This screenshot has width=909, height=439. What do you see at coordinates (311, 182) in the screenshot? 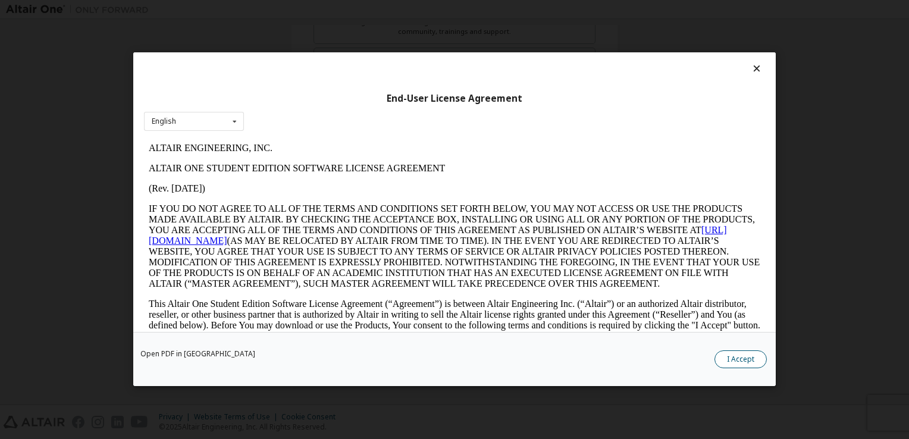
I see `p: This Altair One Student Edition Software License Agreement (“Agreement”) is between Altair Engine...` at bounding box center [311, 182].